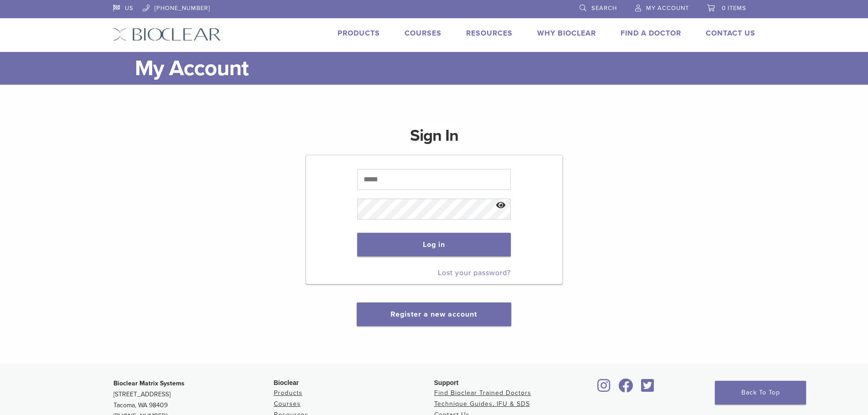 This screenshot has height=415, width=868. Describe the element at coordinates (604, 8) in the screenshot. I see `span: Search` at that location.